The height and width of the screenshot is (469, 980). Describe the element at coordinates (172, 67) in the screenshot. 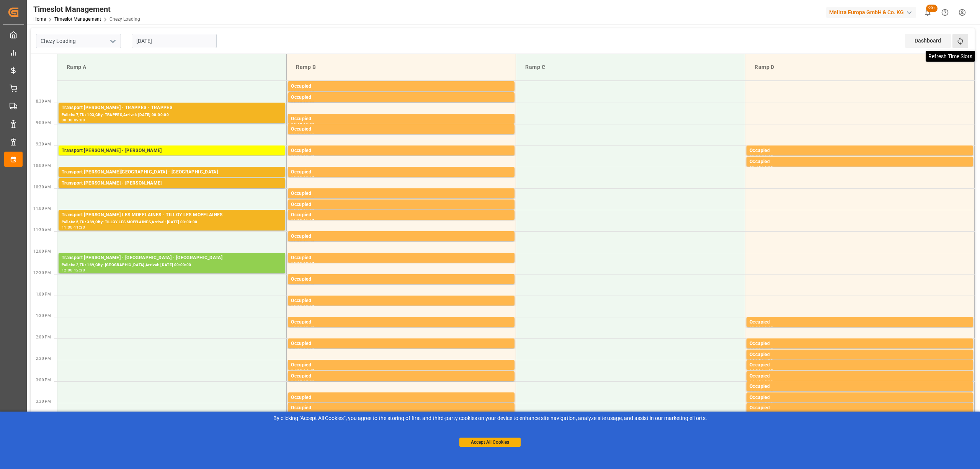

I see `div: Ramp A` at that location.